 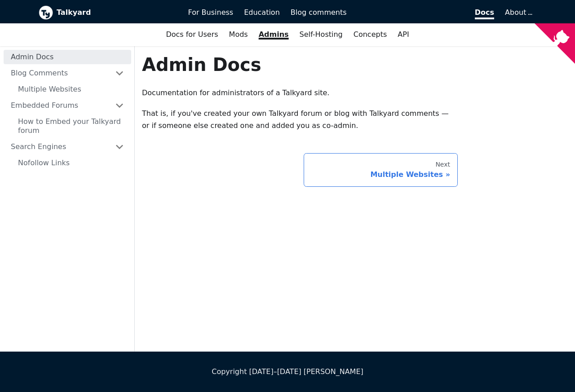 I want to click on h1: Admin Docs, so click(x=300, y=65).